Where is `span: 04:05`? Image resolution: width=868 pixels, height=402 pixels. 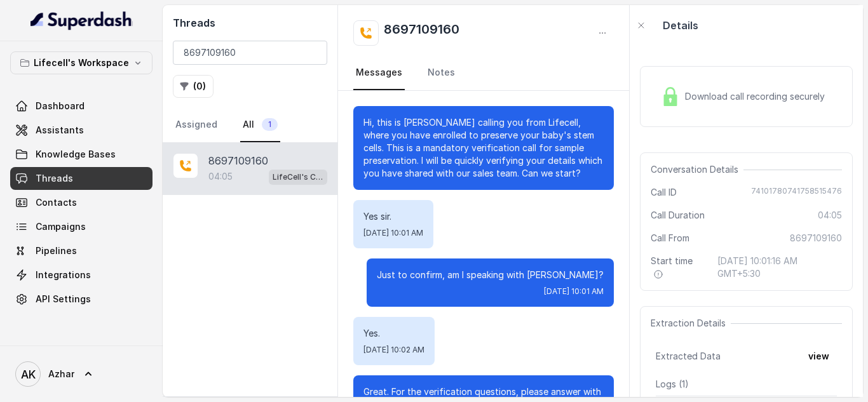 span: 04:05 is located at coordinates (829, 216).